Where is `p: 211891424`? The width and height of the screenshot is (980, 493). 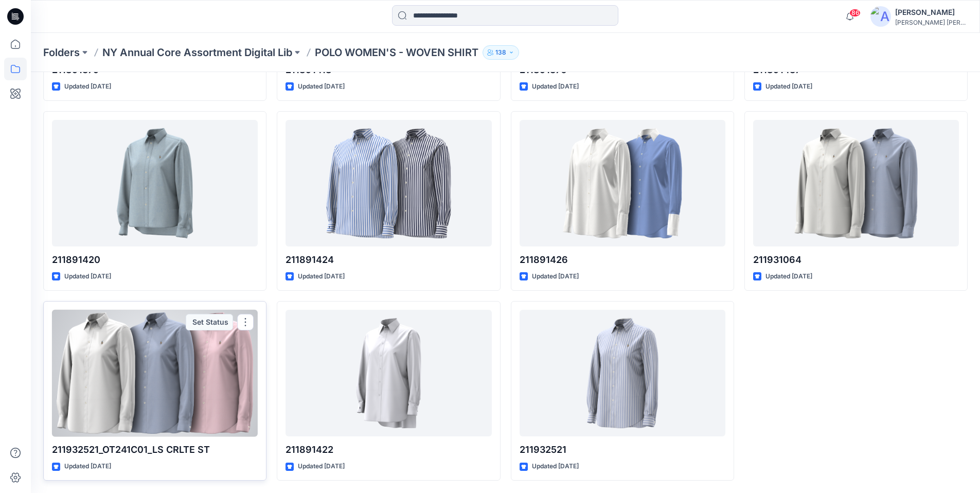 p: 211891424 is located at coordinates (388, 260).